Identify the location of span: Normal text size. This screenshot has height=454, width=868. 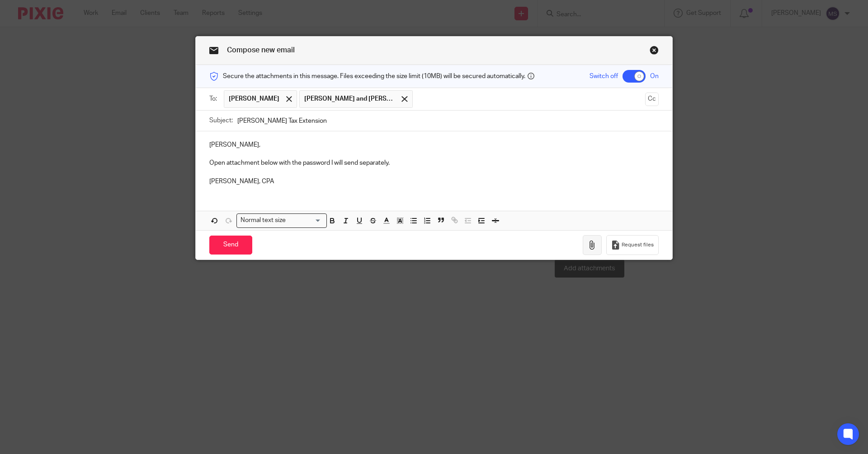
(263, 221).